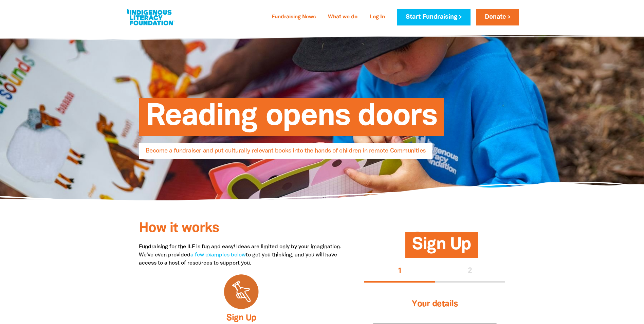 Image resolution: width=644 pixels, height=324 pixels. I want to click on h3: Your details, so click(435, 305).